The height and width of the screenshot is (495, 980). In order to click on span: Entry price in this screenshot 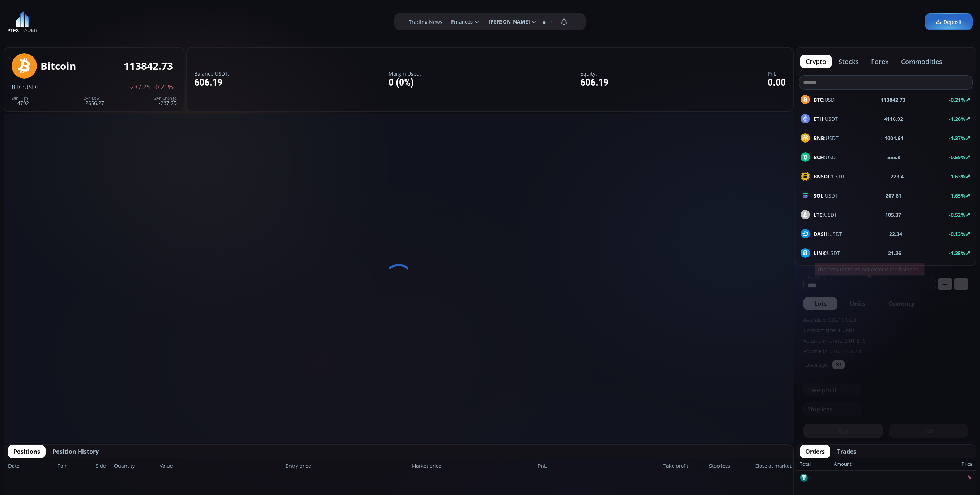, I will do `click(348, 466)`.